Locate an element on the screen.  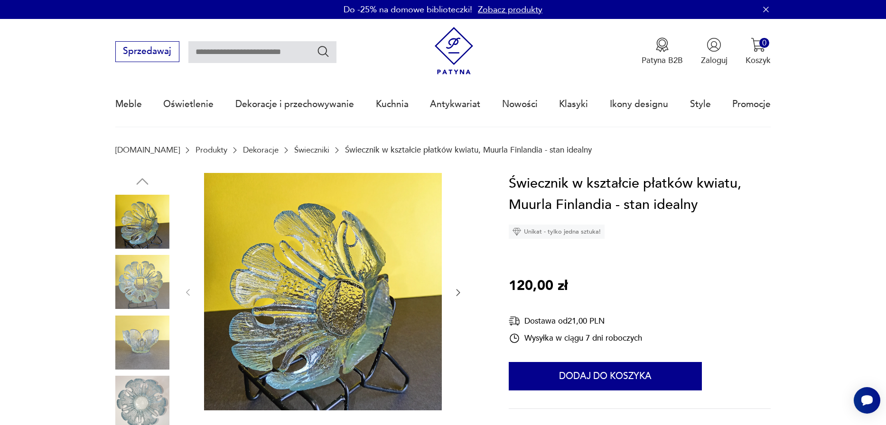
a: Dekoracje i przechowywanie is located at coordinates (295, 104).